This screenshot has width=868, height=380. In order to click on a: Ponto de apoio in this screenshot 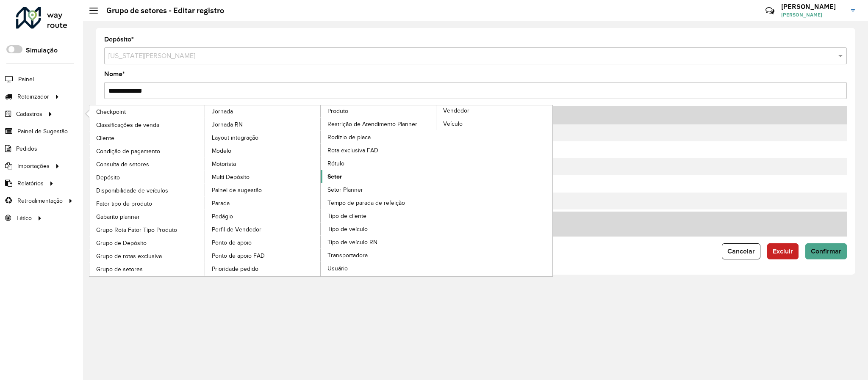, I will do `click(263, 242)`.